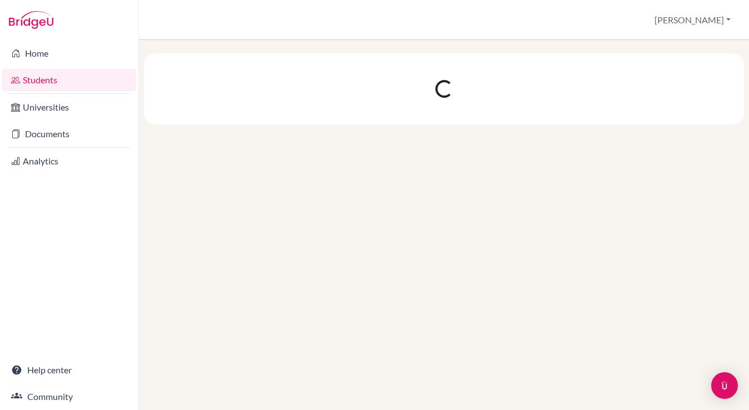 The width and height of the screenshot is (749, 410). What do you see at coordinates (31, 20) in the screenshot?
I see `img: Bridge-U` at bounding box center [31, 20].